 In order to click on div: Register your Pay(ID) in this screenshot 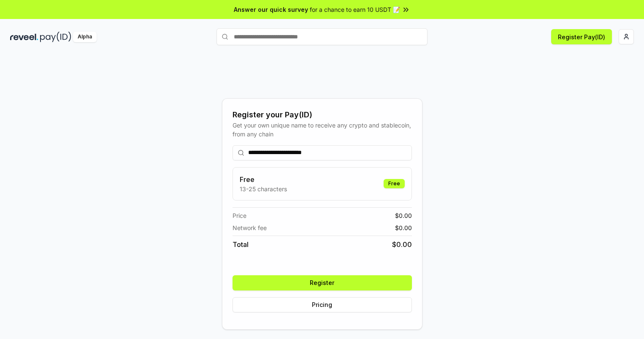, I will do `click(322, 114)`.